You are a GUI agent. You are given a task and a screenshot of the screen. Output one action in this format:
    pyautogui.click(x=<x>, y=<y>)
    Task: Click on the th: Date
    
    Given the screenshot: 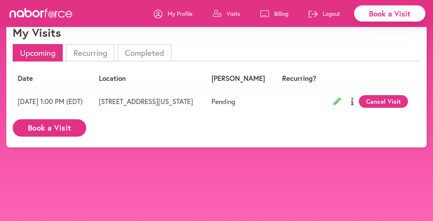 What is the action you would take?
    pyautogui.click(x=53, y=78)
    